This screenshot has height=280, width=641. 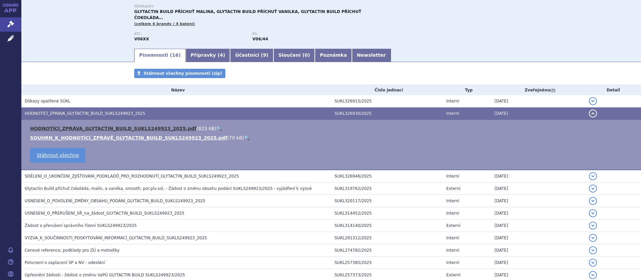 I want to click on a: Newsletter, so click(x=371, y=55).